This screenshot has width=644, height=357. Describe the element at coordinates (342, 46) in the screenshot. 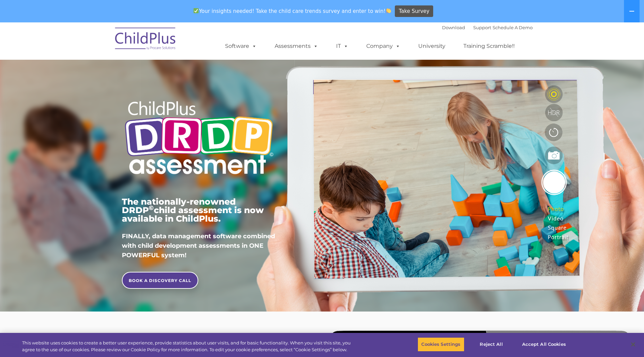

I see `a: IT` at that location.